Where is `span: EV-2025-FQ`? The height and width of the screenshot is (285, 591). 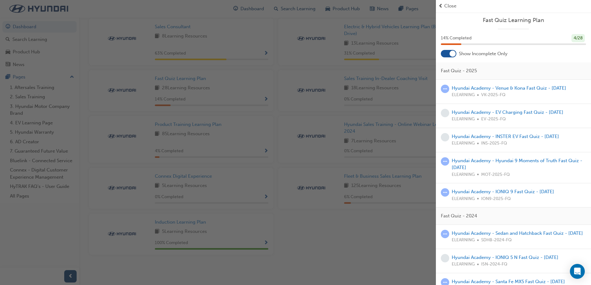
span: EV-2025-FQ is located at coordinates (493, 119).